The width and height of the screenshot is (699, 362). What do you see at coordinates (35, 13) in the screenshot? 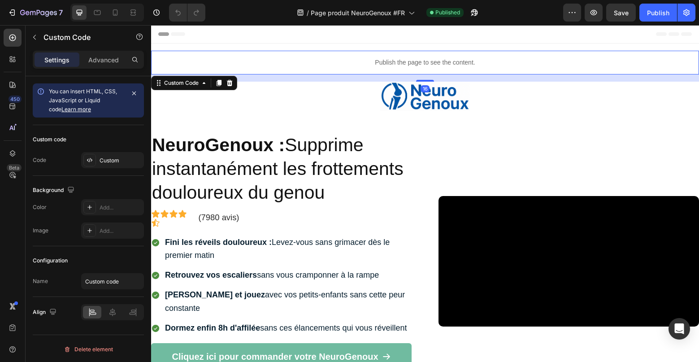
I see `button: 7` at bounding box center [35, 13].